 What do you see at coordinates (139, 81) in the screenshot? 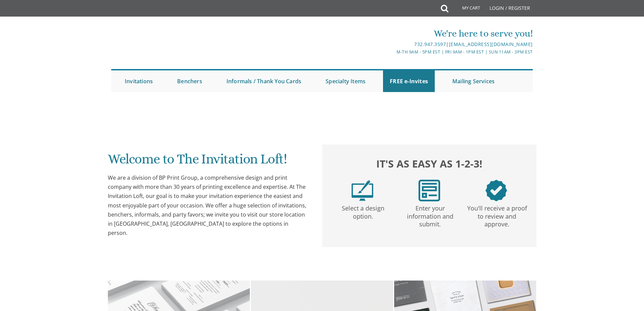
I see `a: Invitations` at bounding box center [139, 81].